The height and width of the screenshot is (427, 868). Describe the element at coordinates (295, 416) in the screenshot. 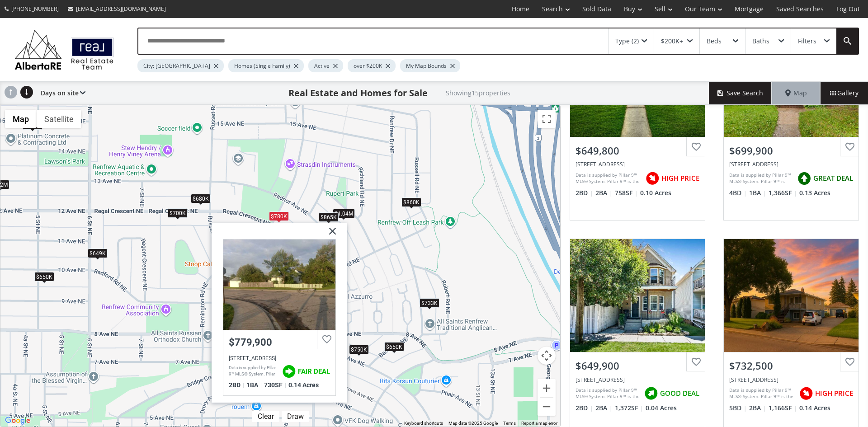

I see `div: Click to draw.` at that location.